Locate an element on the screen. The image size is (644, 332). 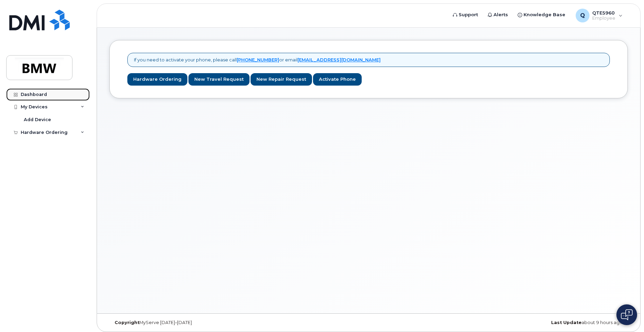
a: Hardware Ordering is located at coordinates (157, 79).